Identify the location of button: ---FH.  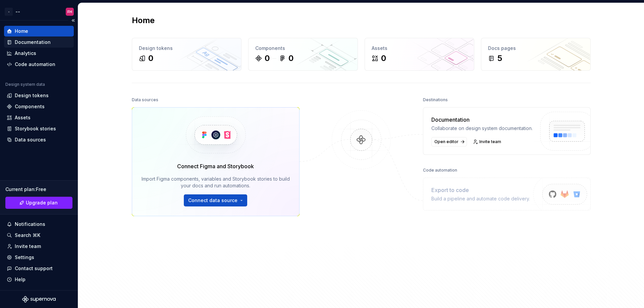
(39, 12).